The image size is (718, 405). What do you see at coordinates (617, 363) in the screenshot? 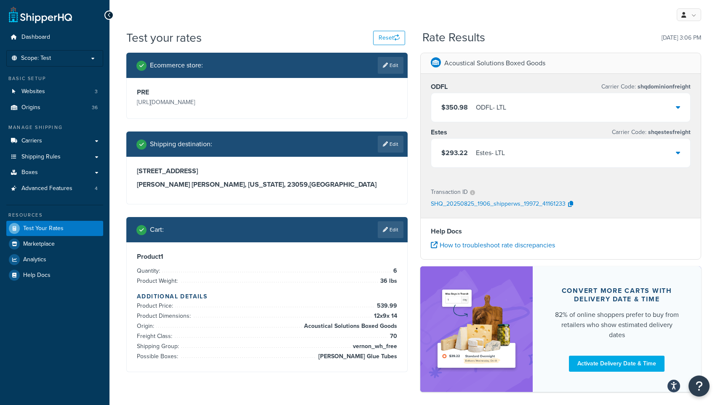
I see `a: Activate Delivery Date & Time` at bounding box center [617, 363].